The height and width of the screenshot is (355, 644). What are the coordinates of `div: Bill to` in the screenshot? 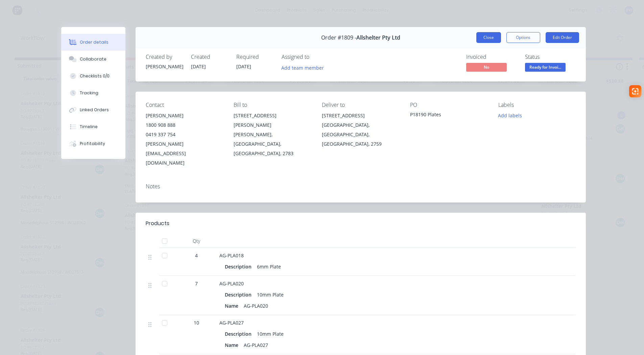 It's located at (272, 105).